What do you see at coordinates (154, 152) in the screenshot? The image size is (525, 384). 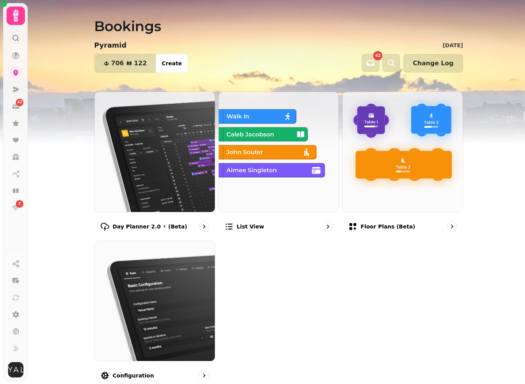 I see `img: Day Planner 2.0 ⚡ (Beta)` at bounding box center [154, 152].